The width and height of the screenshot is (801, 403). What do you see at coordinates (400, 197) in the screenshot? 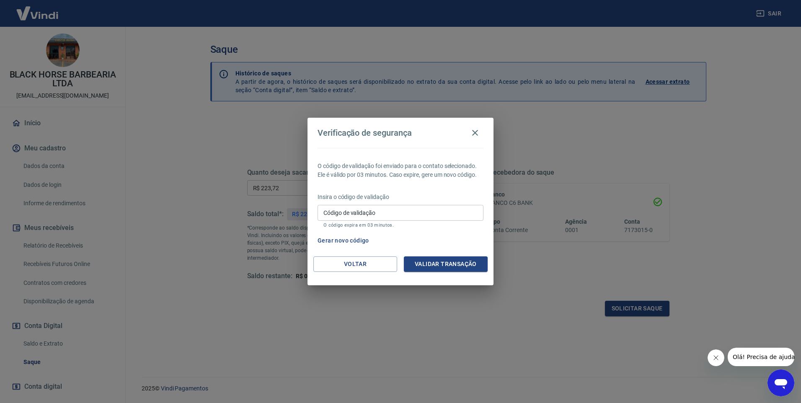
I see `p: Insira o código de validação` at bounding box center [400, 197].